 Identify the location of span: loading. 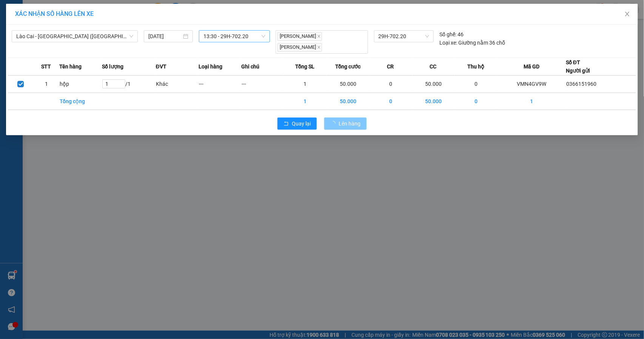
(335, 124).